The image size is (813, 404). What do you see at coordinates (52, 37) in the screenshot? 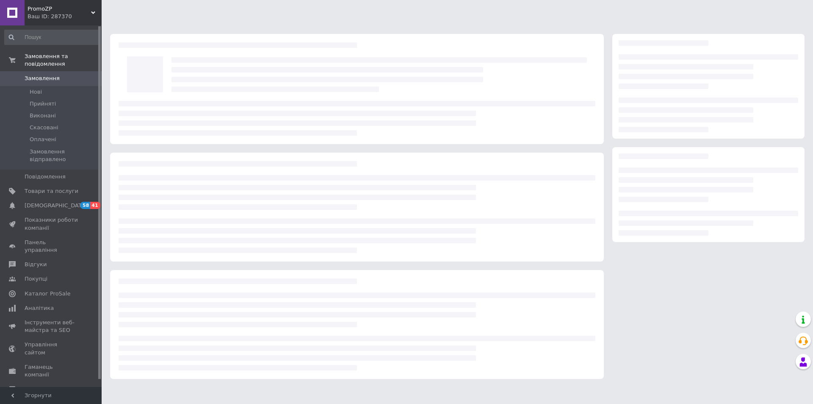
I see `input: Пошук` at bounding box center [52, 37].